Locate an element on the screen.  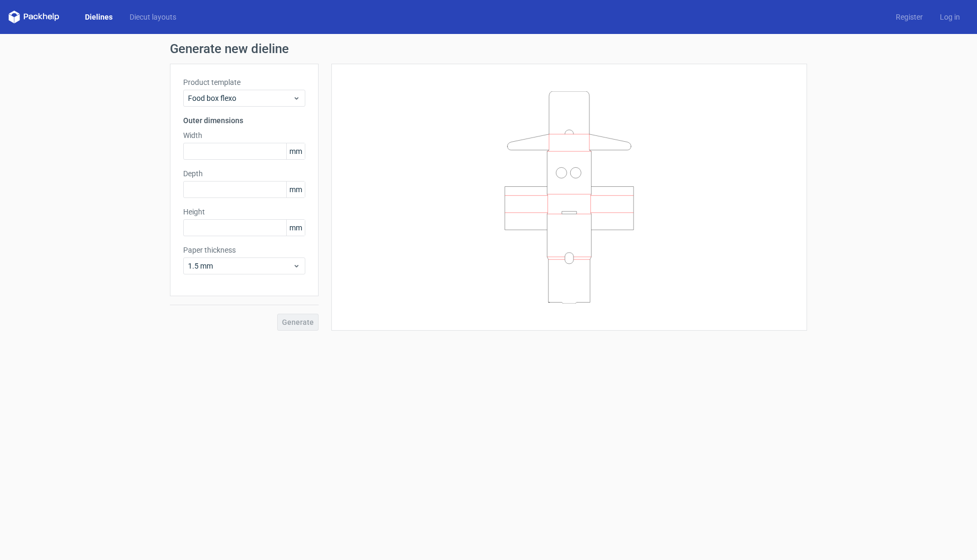
label: Height is located at coordinates (244, 212).